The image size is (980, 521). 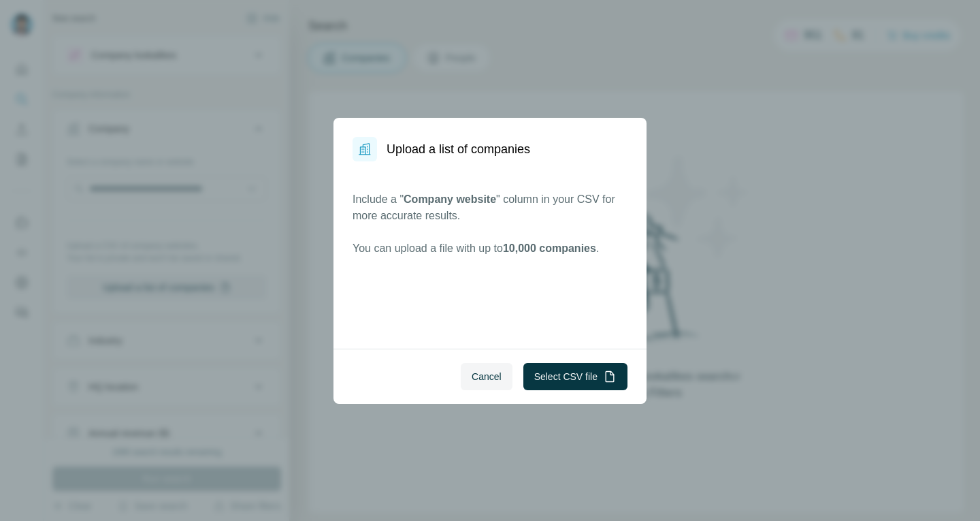 What do you see at coordinates (458, 149) in the screenshot?
I see `h1: Upload a list of companies` at bounding box center [458, 149].